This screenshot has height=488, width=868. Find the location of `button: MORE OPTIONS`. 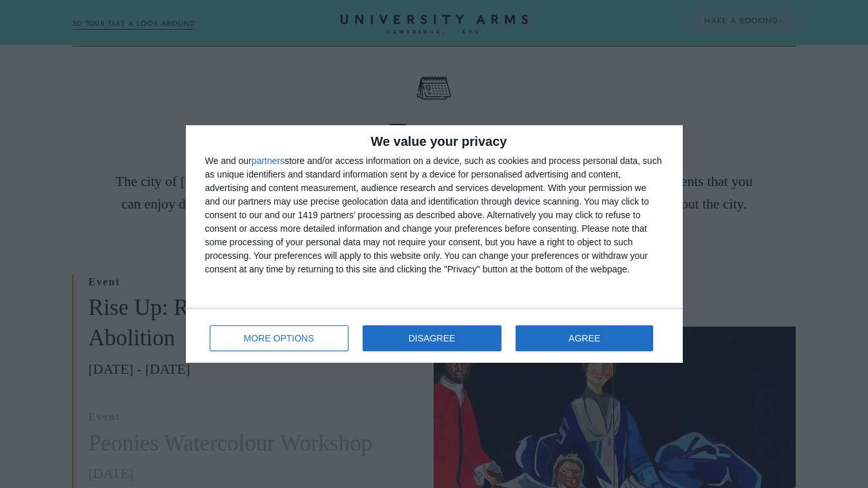

button: MORE OPTIONS is located at coordinates (279, 338).